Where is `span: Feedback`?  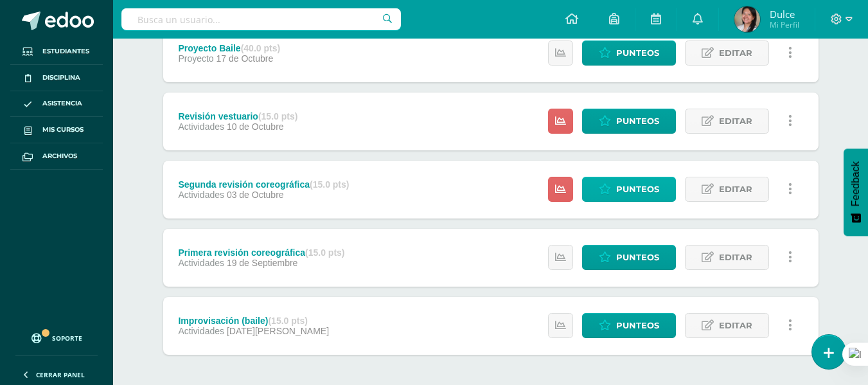
span: Feedback is located at coordinates (856, 184).